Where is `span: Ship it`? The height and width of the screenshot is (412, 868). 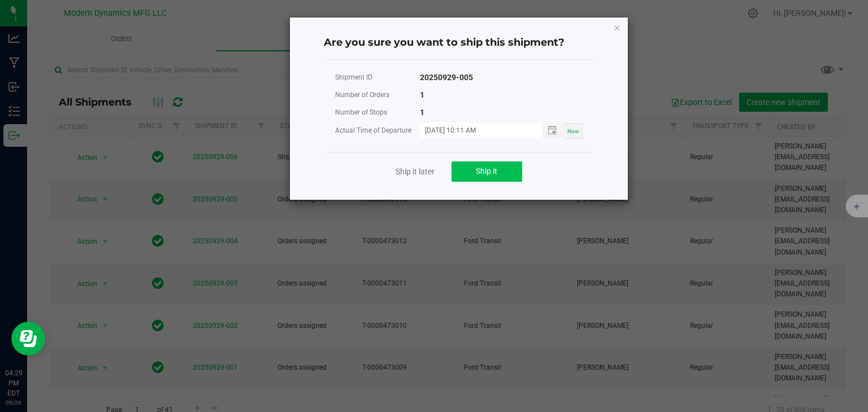 span: Ship it is located at coordinates (487, 171).